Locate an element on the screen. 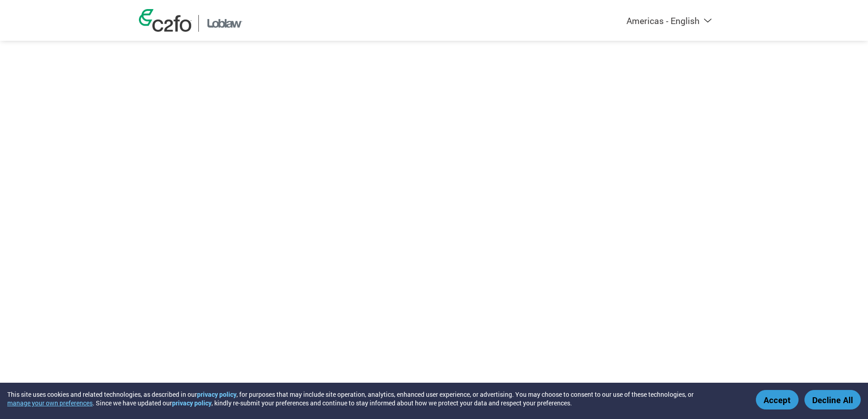 The width and height of the screenshot is (868, 419). img: Loblaw is located at coordinates (225, 23).